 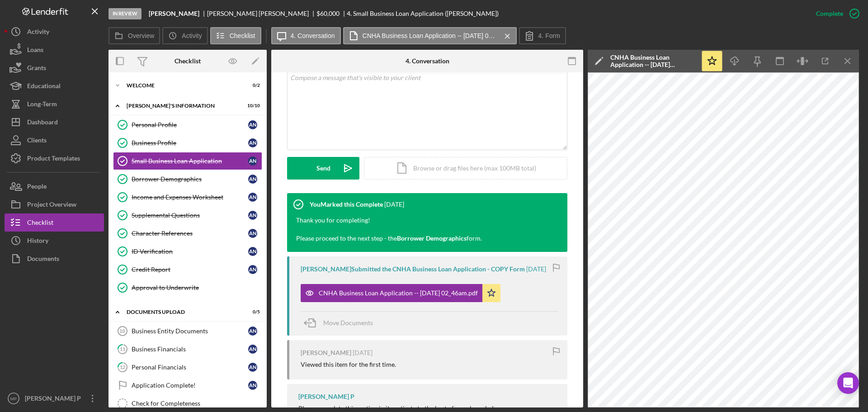 What do you see at coordinates (190, 252) in the screenshot?
I see `div: ID Verification` at bounding box center [190, 252].